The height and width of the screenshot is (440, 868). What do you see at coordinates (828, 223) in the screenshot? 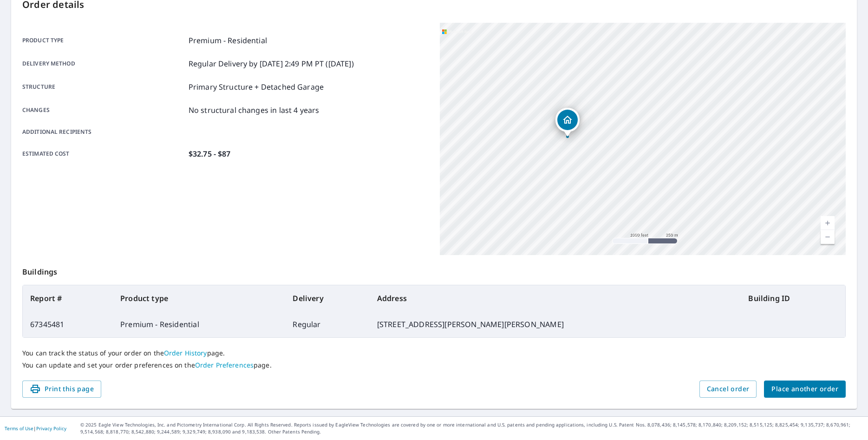
I see `a: Current Level 15, Zoom In` at bounding box center [828, 223].